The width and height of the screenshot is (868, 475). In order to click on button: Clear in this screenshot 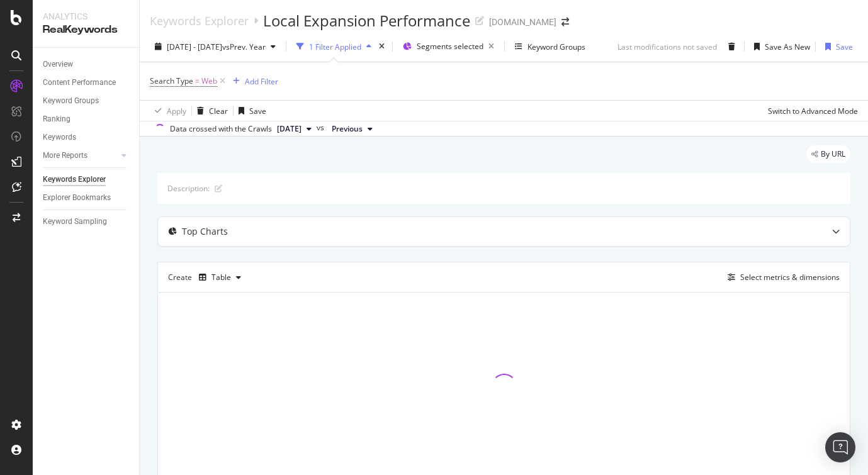, I will do `click(209, 111)`.